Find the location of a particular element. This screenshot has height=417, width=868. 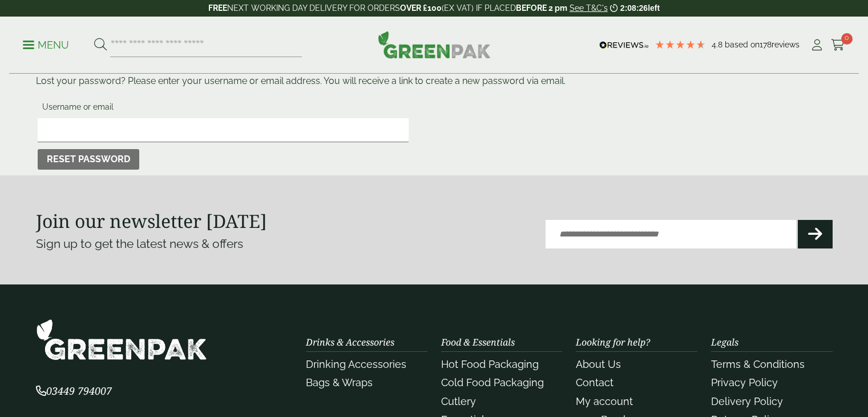

a: Bags & Wraps is located at coordinates (339, 382).